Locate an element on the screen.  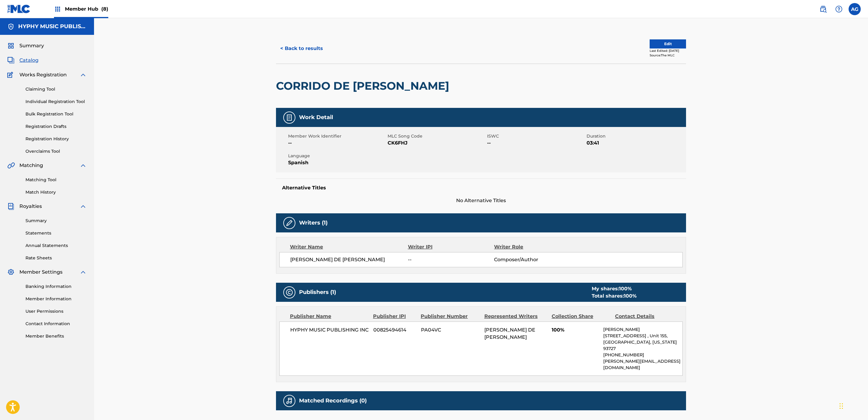
span: 00825494614 is located at coordinates (395, 330).